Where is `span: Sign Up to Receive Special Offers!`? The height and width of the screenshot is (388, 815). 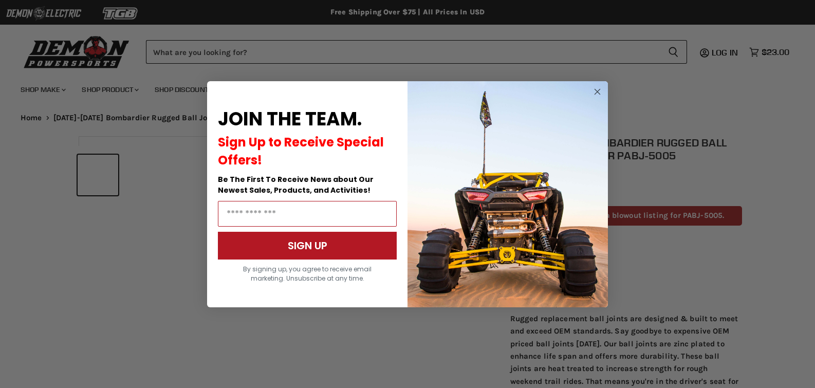 span: Sign Up to Receive Special Offers! is located at coordinates (301, 151).